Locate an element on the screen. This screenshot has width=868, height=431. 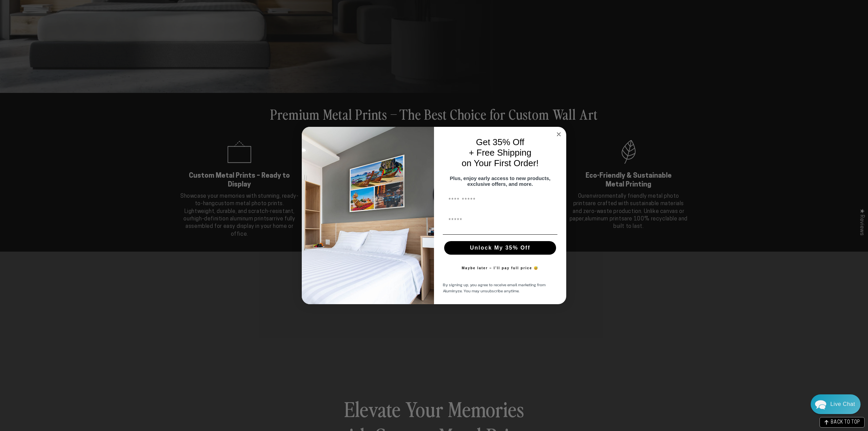
img: underline is located at coordinates (500, 234).